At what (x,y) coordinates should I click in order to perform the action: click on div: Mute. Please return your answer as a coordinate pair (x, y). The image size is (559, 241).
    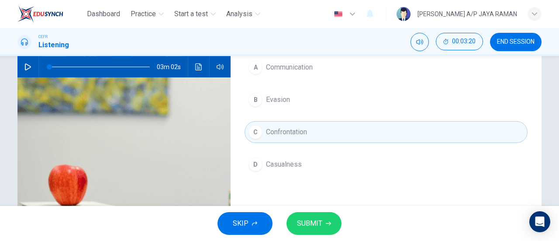
    Looking at the image, I should click on (420, 42).